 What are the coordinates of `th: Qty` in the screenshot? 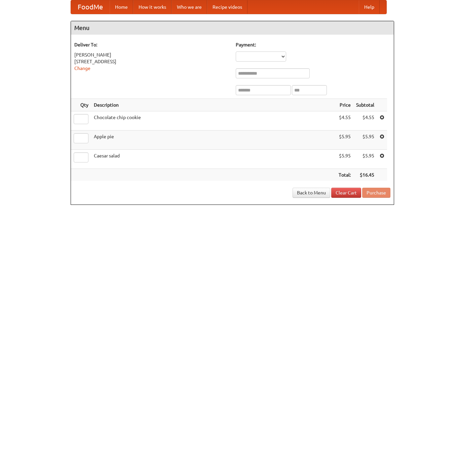 It's located at (81, 105).